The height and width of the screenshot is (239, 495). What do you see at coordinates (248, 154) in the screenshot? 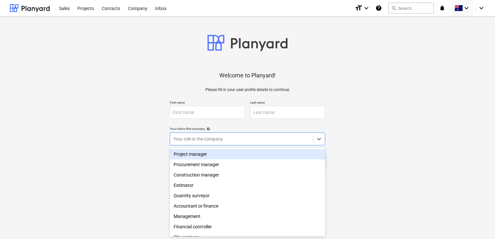
I see `div: Project manager` at bounding box center [248, 154].